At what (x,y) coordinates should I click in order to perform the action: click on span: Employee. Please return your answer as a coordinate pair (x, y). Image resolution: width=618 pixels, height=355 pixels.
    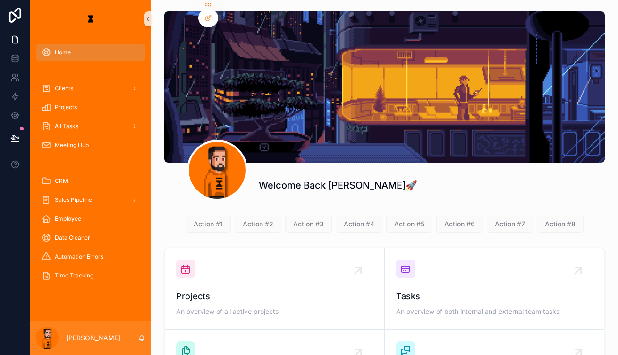
    Looking at the image, I should click on (68, 219).